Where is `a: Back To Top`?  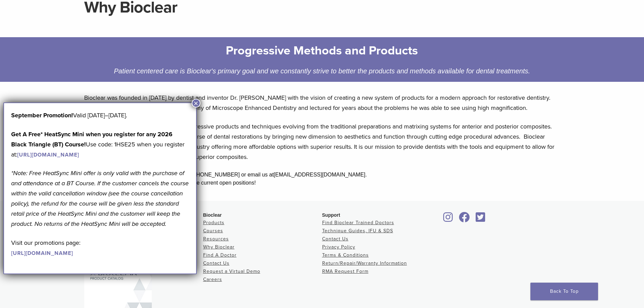
a: Back To Top is located at coordinates (565, 291).